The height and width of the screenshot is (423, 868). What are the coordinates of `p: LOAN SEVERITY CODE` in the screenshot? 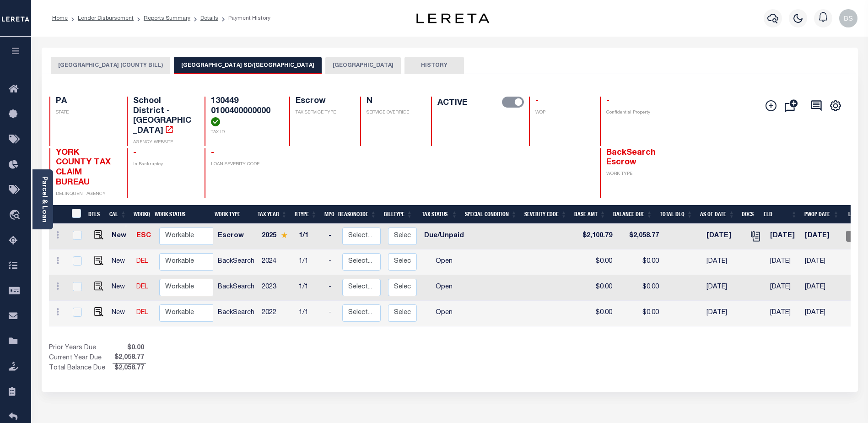 It's located at (244, 164).